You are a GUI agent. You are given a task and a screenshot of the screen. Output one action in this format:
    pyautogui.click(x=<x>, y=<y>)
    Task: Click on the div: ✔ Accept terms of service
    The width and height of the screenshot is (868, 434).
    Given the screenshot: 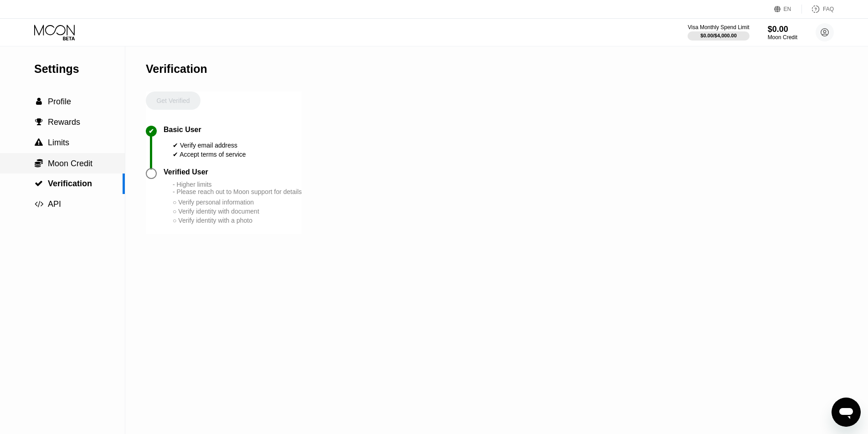 What is the action you would take?
    pyautogui.click(x=209, y=154)
    